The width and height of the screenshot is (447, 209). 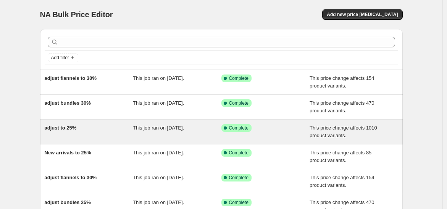 I want to click on button: Add filter, so click(x=63, y=58).